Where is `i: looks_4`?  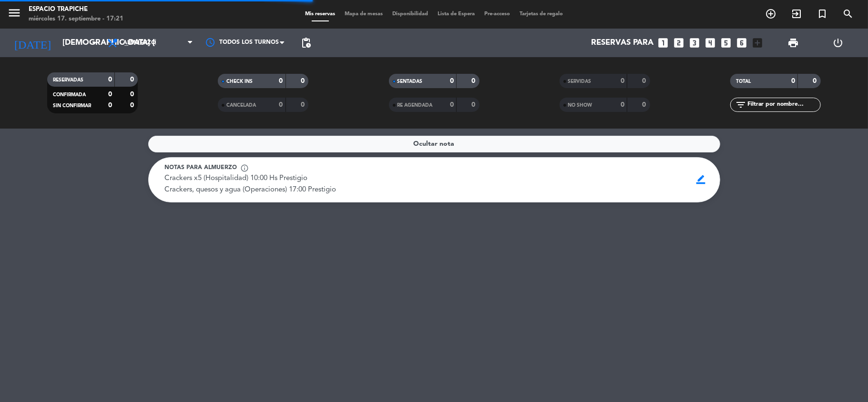 i: looks_4 is located at coordinates (711, 43).